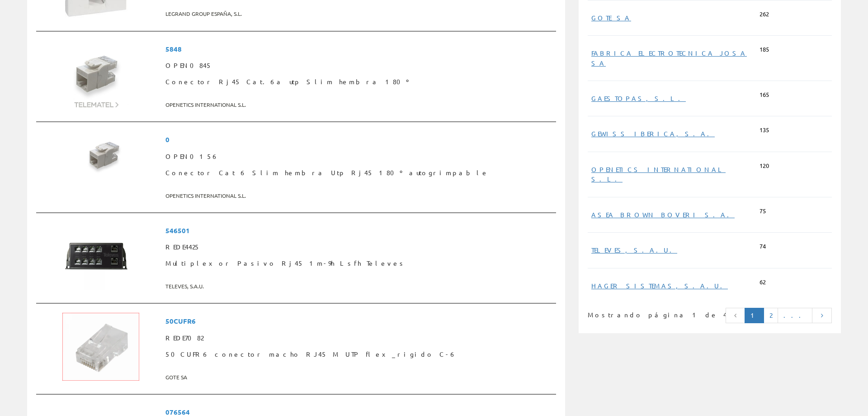 The width and height of the screenshot is (868, 416). Describe the element at coordinates (754, 315) in the screenshot. I see `a: Página actual` at that location.